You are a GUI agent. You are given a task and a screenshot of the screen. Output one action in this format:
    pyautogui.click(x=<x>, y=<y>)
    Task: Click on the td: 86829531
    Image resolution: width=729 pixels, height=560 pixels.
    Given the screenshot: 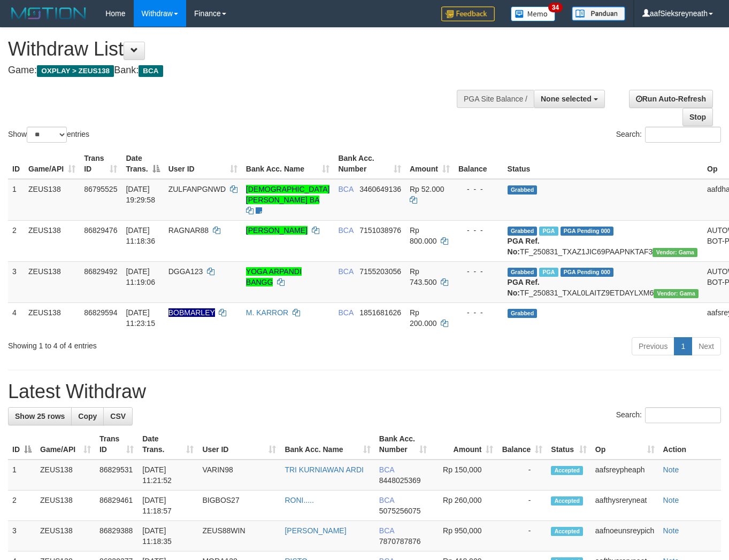 What is the action you would take?
    pyautogui.click(x=117, y=475)
    